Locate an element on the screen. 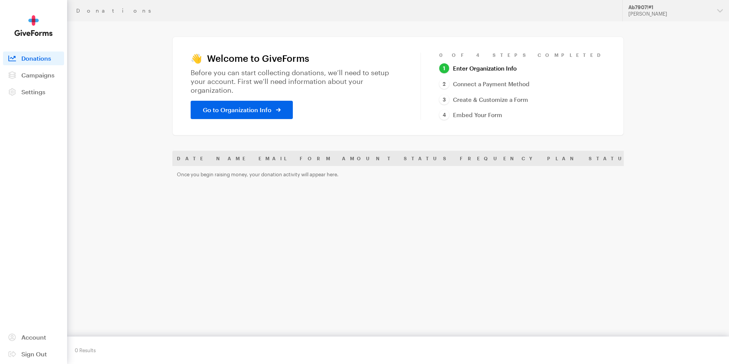  th: Form is located at coordinates (316, 158).